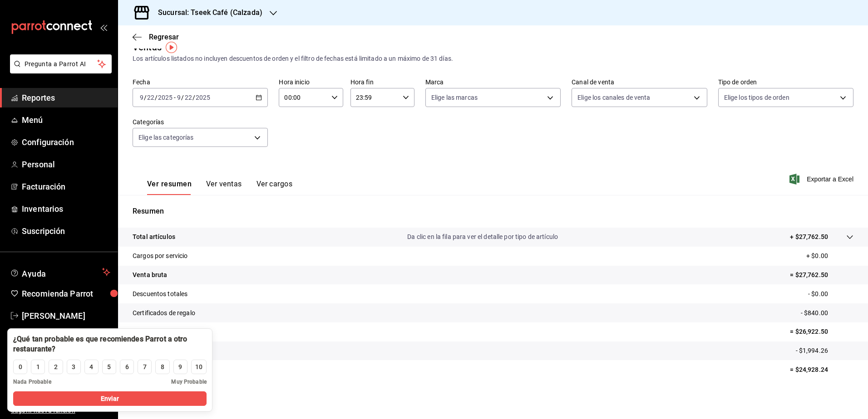 The width and height of the screenshot is (868, 419). What do you see at coordinates (830, 256) in the screenshot?
I see `p: + $0.00` at bounding box center [830, 256].